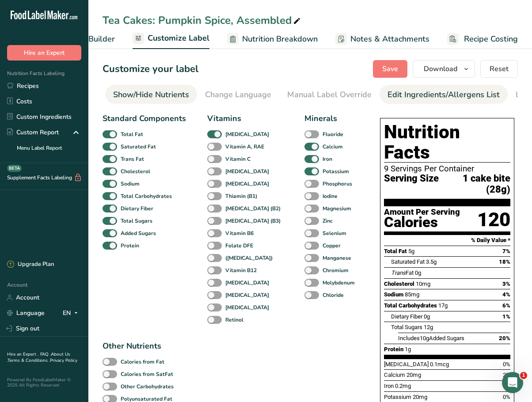 The width and height of the screenshot is (532, 402). Describe the element at coordinates (333, 146) in the screenshot. I see `b: Calcium` at that location.